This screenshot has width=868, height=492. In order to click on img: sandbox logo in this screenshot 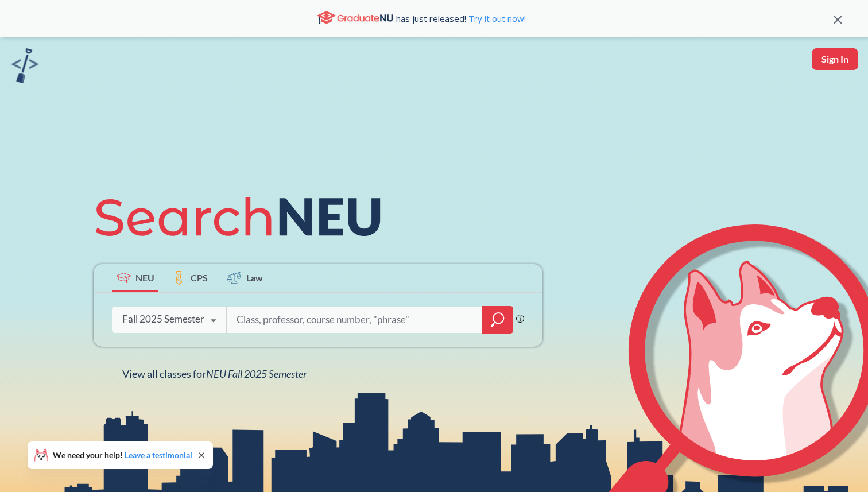, I will do `click(24, 65)`.